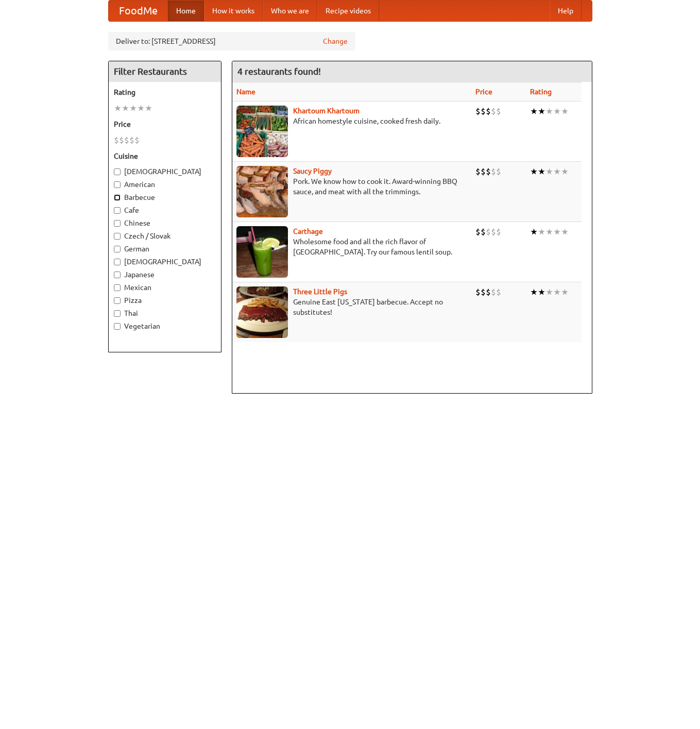 This screenshot has width=700, height=729. I want to click on img: littlepigs.jpg, so click(262, 312).